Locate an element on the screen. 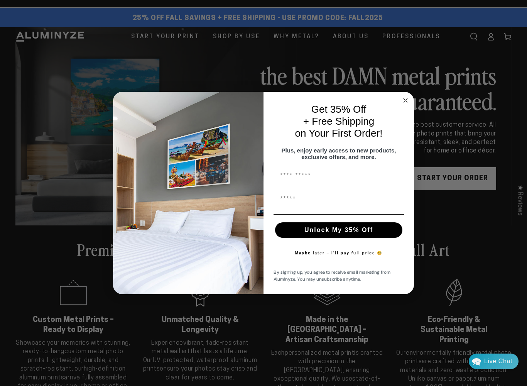 Image resolution: width=527 pixels, height=386 pixels. div: Chat widget toggle is located at coordinates (493, 361).